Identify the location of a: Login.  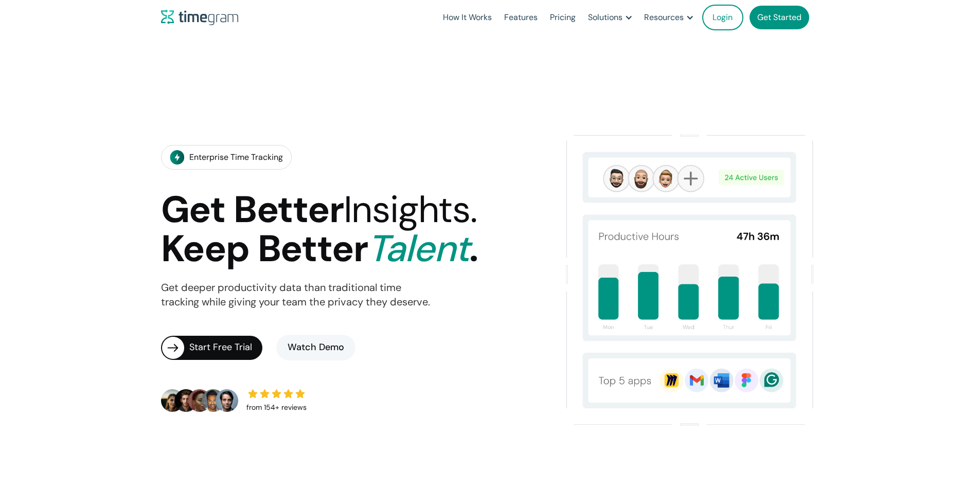
(723, 17).